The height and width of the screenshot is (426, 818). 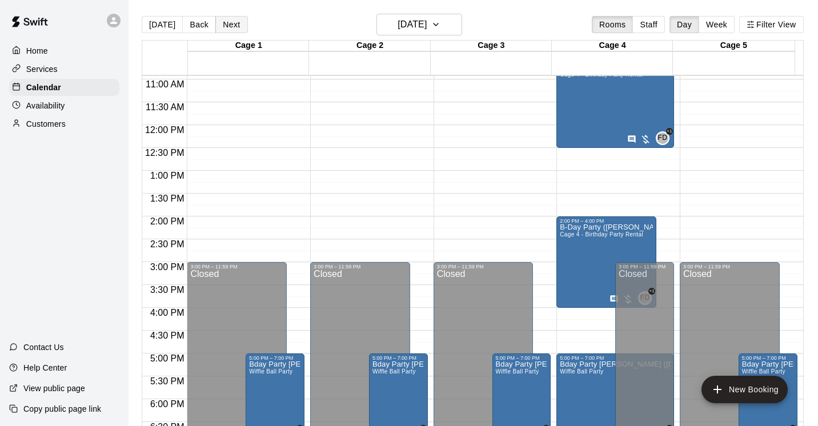 I want to click on div: Availability, so click(x=64, y=106).